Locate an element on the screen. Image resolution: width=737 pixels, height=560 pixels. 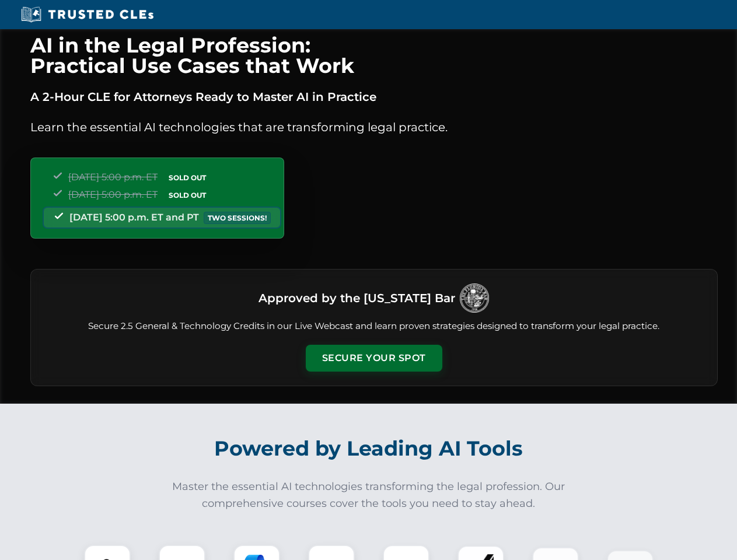
button: Secure Your Spot is located at coordinates (374, 358).